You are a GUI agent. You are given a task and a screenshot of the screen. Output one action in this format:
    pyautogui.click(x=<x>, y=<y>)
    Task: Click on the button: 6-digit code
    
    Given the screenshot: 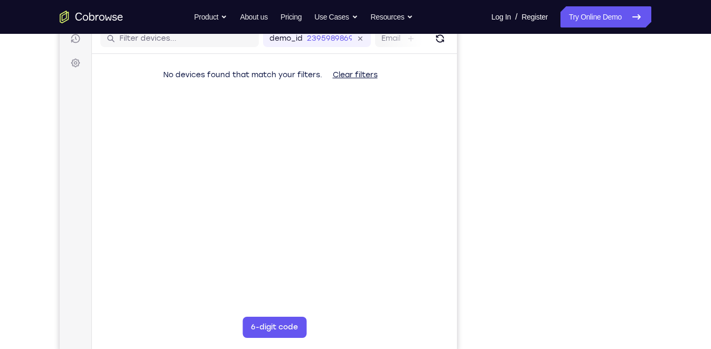 What is the action you would take?
    pyautogui.click(x=214, y=328)
    